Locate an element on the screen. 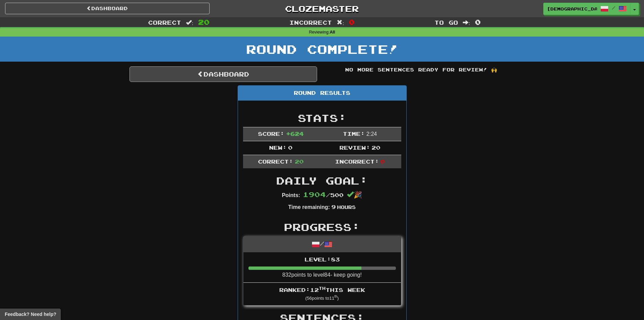 This screenshot has height=320, width=644. h1: Round Complete! is located at coordinates (322, 49).